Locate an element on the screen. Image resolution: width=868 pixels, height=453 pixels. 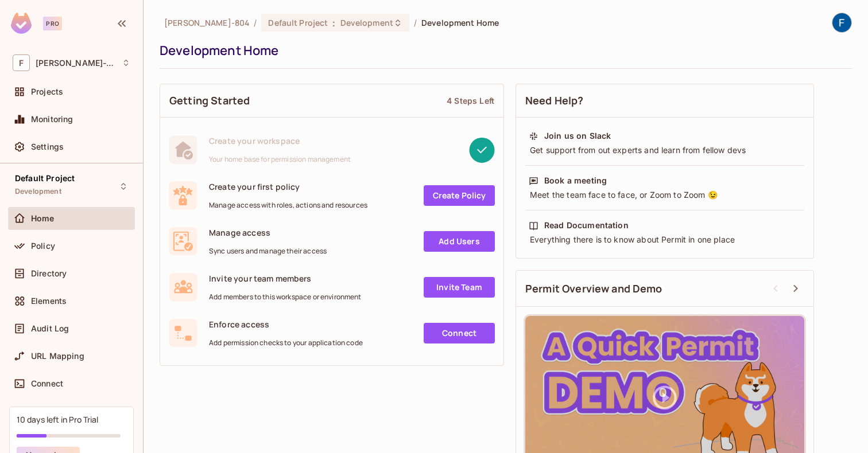
span: Need Help? is located at coordinates (555, 100).